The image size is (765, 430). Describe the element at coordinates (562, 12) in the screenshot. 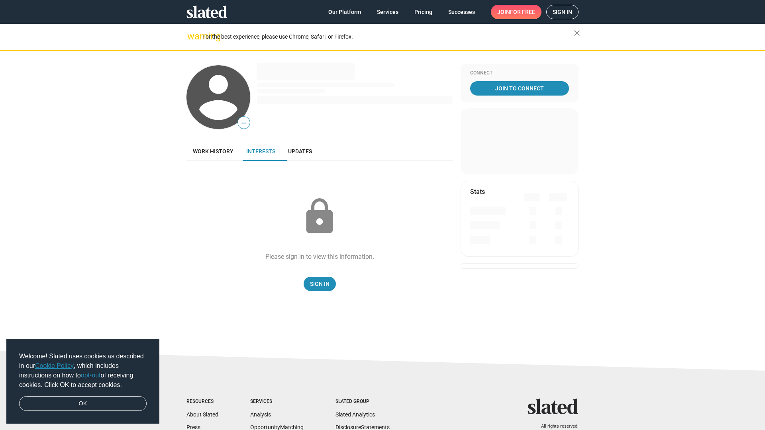

I see `span: Sign in` at that location.